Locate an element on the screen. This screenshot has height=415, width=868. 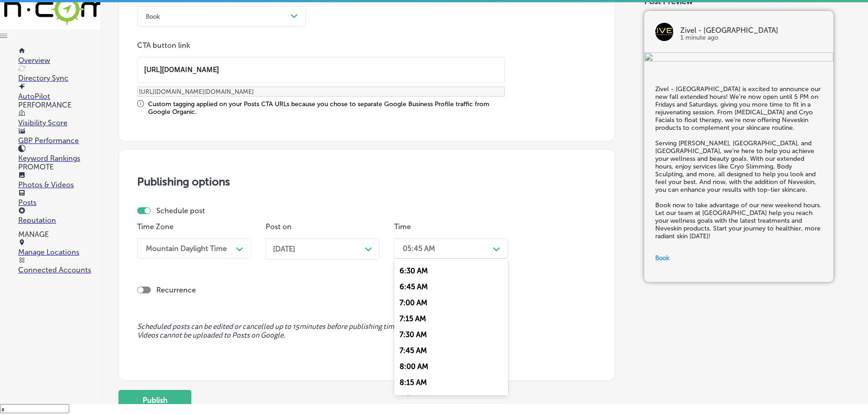
a: AutoPilot is located at coordinates (59, 92).